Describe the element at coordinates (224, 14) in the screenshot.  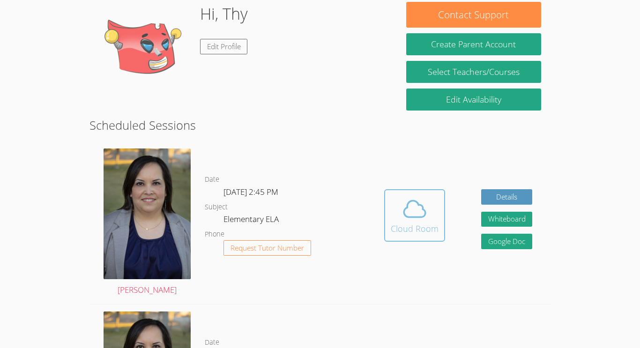
I see `h1: Hi, Thy` at that location.